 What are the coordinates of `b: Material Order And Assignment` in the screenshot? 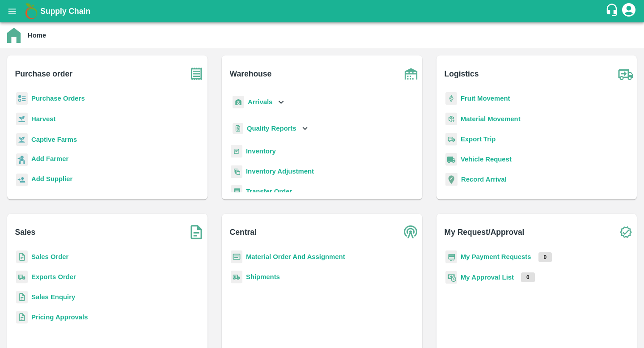 It's located at (296, 257).